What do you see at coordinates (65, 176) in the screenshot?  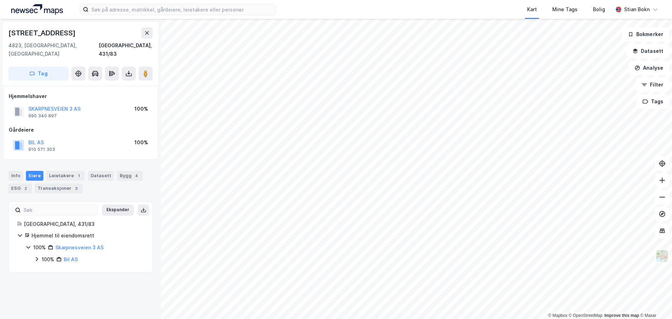 I see `div: Leietakere` at bounding box center [65, 176].